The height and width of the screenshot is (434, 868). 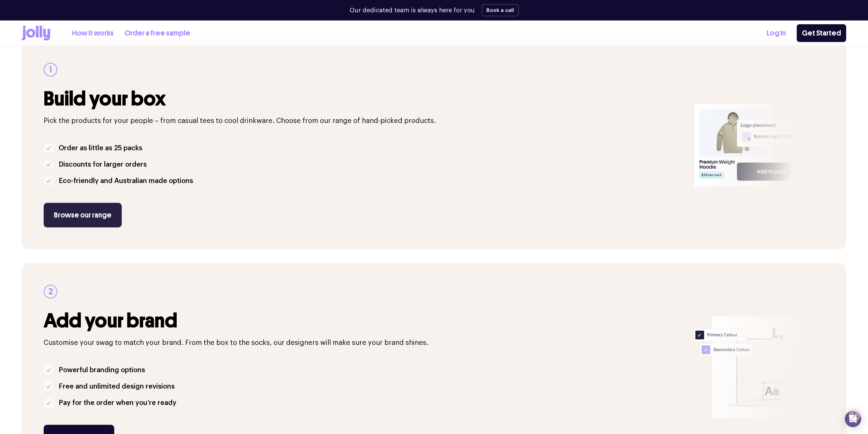 What do you see at coordinates (93, 33) in the screenshot?
I see `a: How it works` at bounding box center [93, 33].